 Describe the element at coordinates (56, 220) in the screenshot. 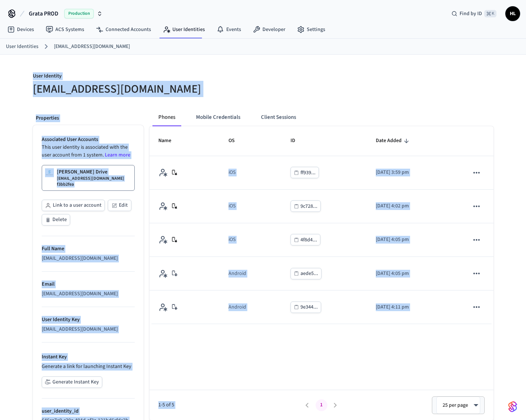

I see `button: Delete` at that location.